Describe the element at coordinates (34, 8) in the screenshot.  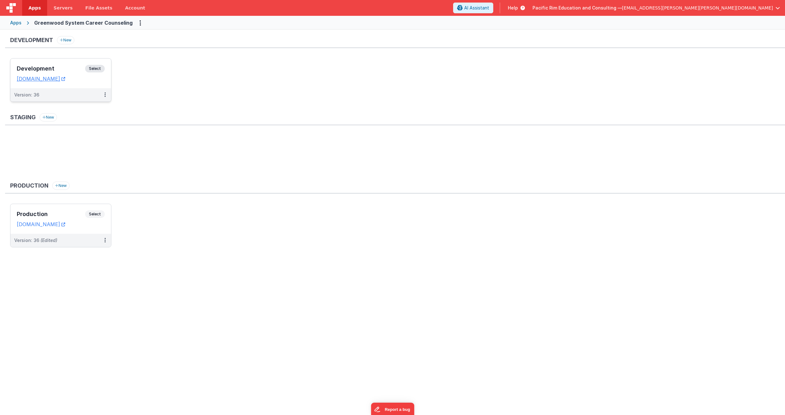
I see `span: Apps` at that location.